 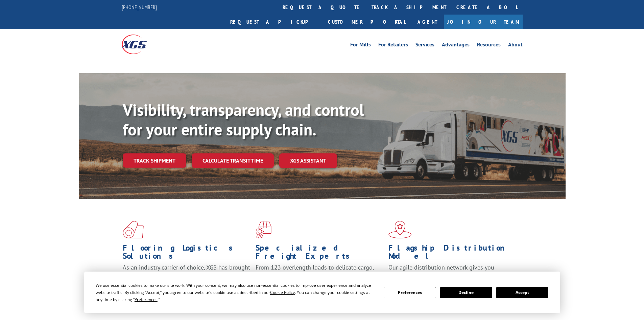 I want to click on a: Advantages, so click(x=456, y=46).